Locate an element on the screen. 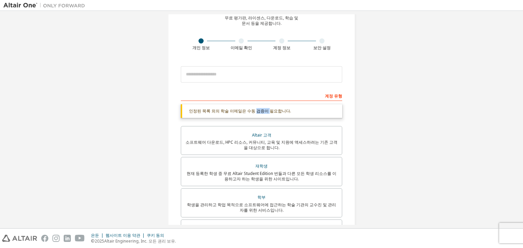  font: 학부 is located at coordinates (261, 197).